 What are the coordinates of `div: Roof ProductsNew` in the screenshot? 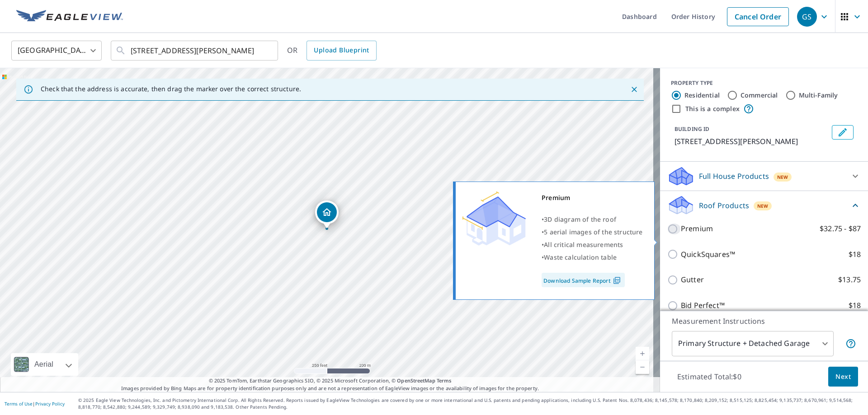 It's located at (764, 205).